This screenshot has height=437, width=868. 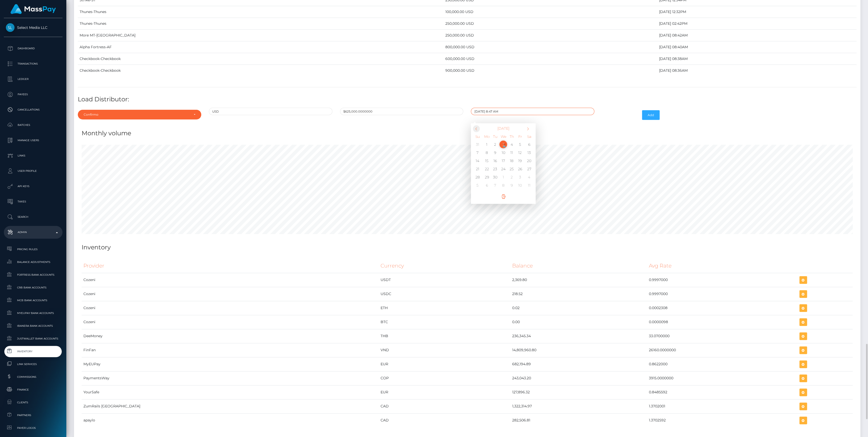 What do you see at coordinates (33, 95) in the screenshot?
I see `a: Payees` at bounding box center [33, 95].